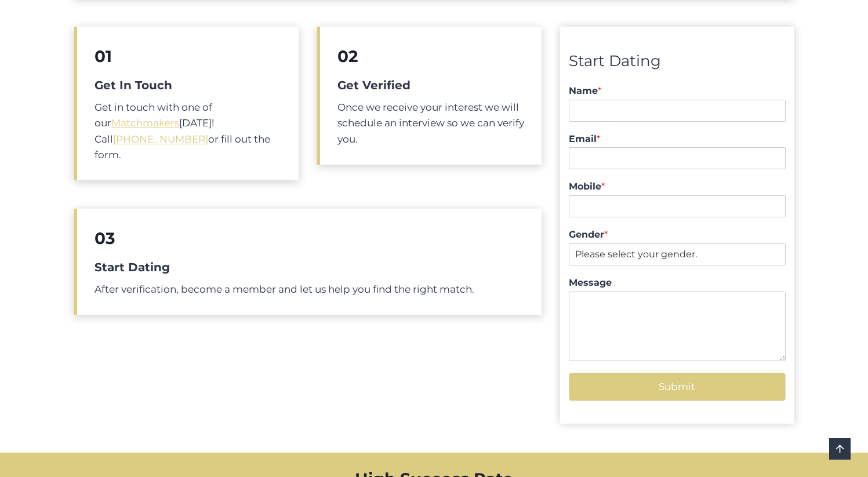  Describe the element at coordinates (840, 448) in the screenshot. I see `a: Scroll to top` at that location.